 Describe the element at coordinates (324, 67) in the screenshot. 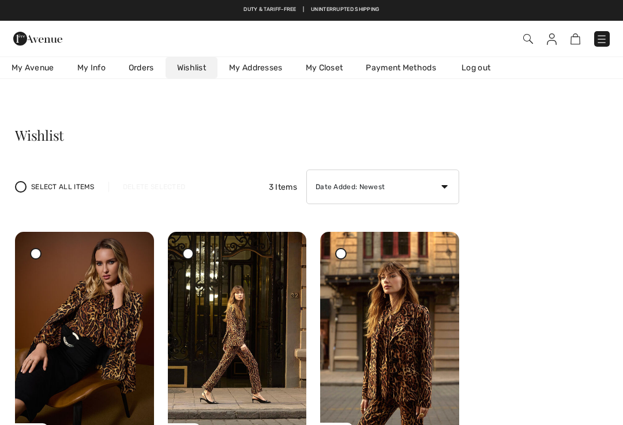

I see `a: My Closet` at that location.